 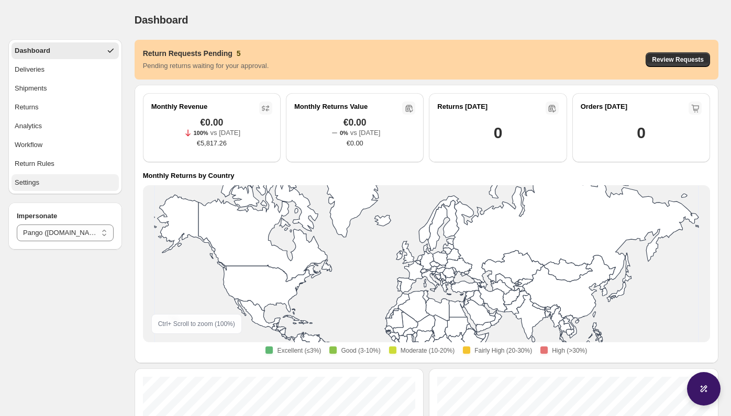 What do you see at coordinates (239, 53) in the screenshot?
I see `h3: 5` at bounding box center [239, 53].